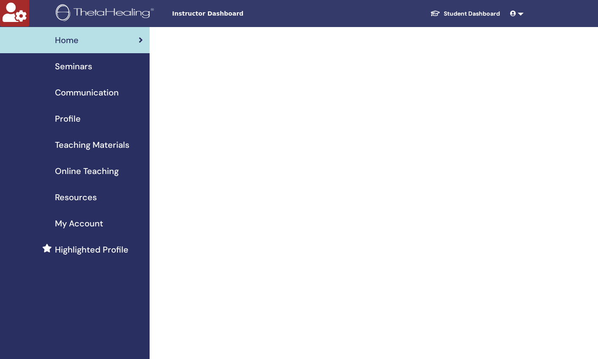 The height and width of the screenshot is (359, 598). Describe the element at coordinates (465, 14) in the screenshot. I see `a: Student Dashboard` at that location.